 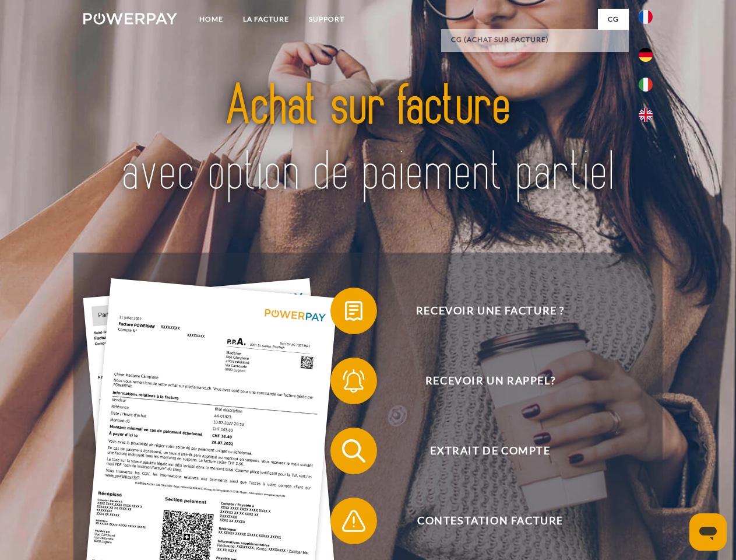 I want to click on img: en, so click(x=646, y=115).